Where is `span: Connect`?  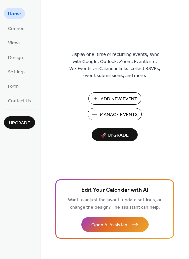
span: Connect is located at coordinates (17, 29).